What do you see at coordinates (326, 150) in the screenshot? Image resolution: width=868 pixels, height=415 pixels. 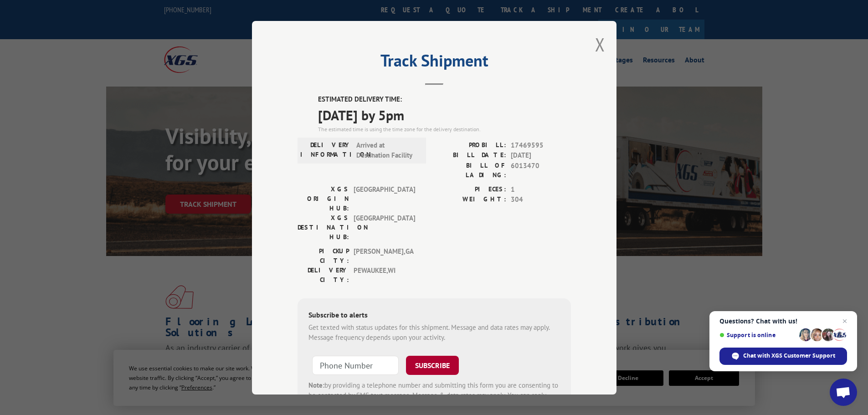 I see `label: DELIVERY INFORMATION:` at bounding box center [326, 150].